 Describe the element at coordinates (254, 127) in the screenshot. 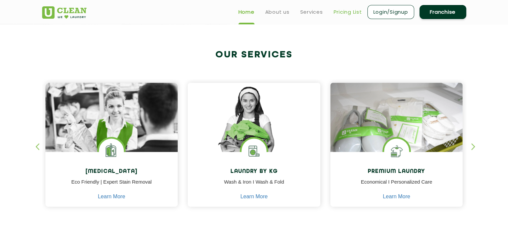

I see `img: a girl with laundry basket` at that location.